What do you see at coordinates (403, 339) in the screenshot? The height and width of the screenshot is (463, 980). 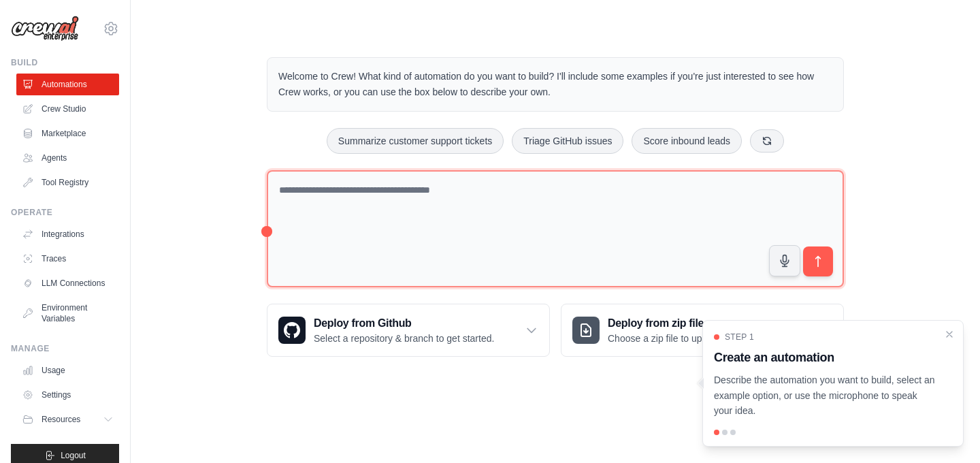 I see `p: Select a repository & branch to get started.` at bounding box center [403, 339].